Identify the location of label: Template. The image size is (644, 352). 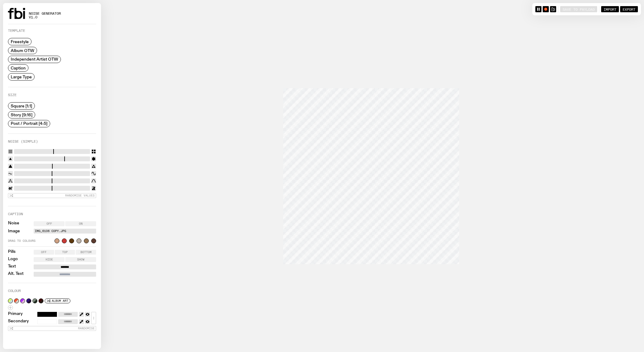
(17, 30).